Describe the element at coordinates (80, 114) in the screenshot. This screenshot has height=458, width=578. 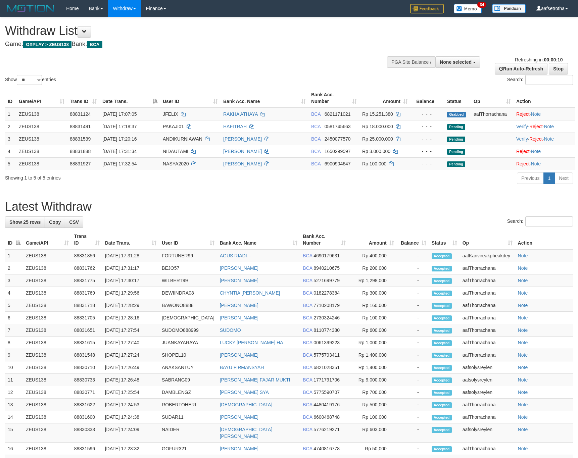
I see `span: 88831124` at that location.